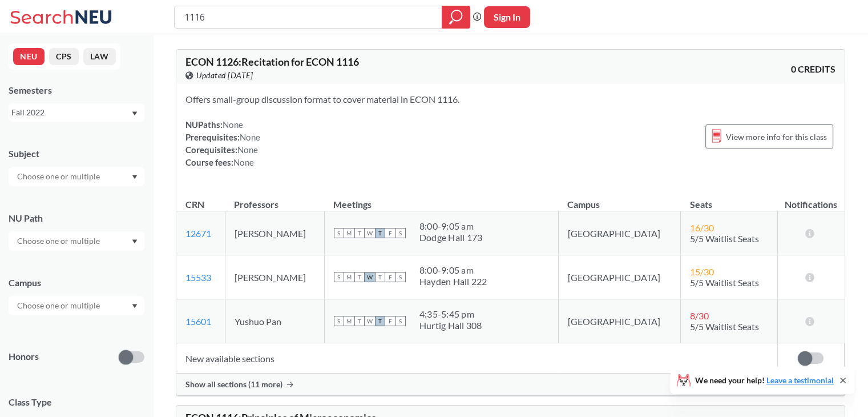 Image resolution: width=868 pixels, height=417 pixels. What do you see at coordinates (476, 358) in the screenshot?
I see `td: New available sections` at bounding box center [476, 358].